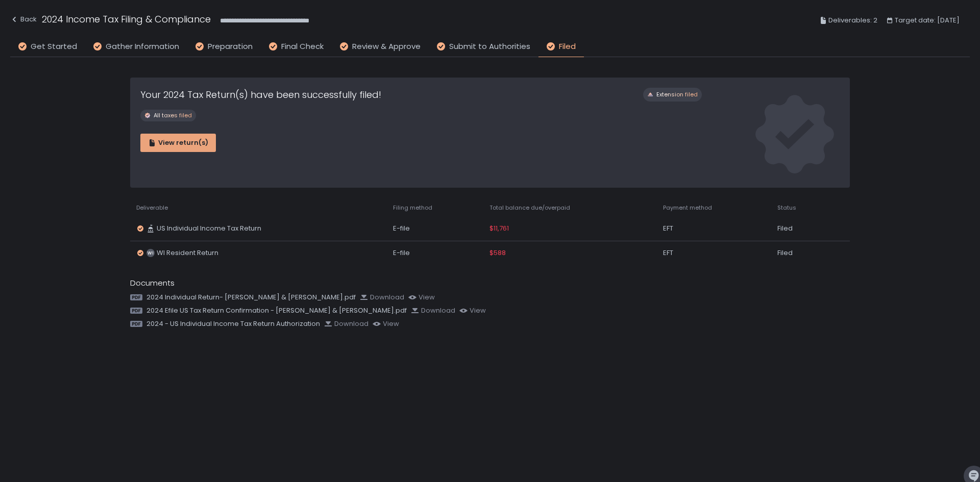 The width and height of the screenshot is (980, 482). I want to click on span: WI Resident Return, so click(187, 253).